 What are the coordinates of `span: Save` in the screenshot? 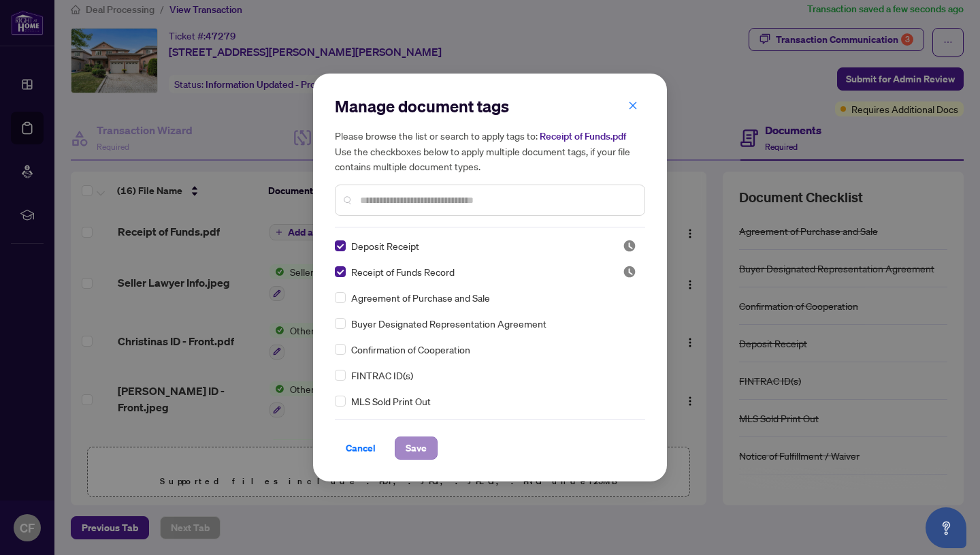 It's located at (416, 448).